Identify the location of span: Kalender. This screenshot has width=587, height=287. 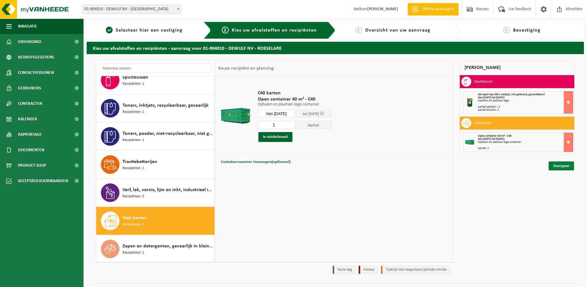
(28, 119).